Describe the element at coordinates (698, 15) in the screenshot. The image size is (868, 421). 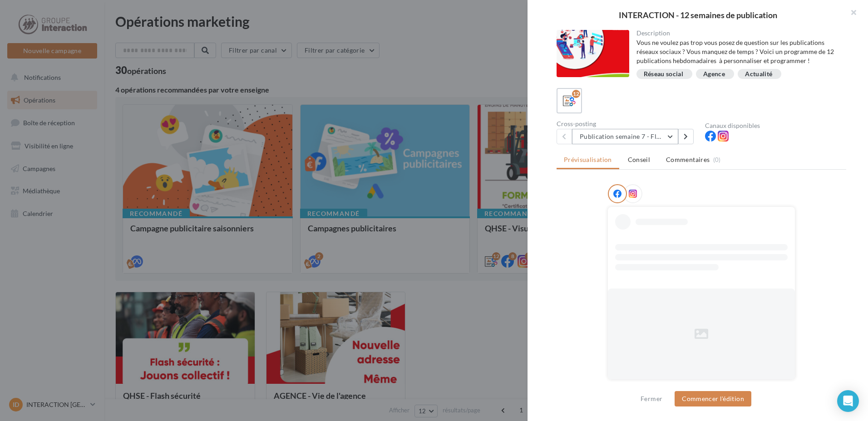
I see `div: INTERACTION - 12 semaines de publication` at that location.